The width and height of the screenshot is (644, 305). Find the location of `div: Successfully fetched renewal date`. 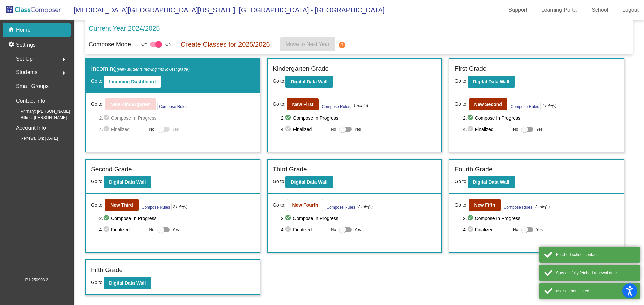

div: Successfully fetched renewal date is located at coordinates (595, 273).